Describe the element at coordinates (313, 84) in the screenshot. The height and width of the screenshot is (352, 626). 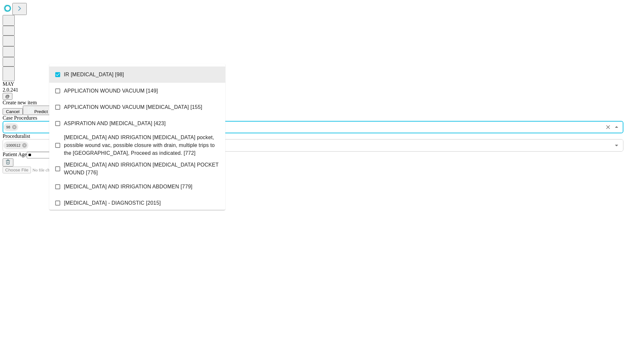
I see `div: MAY` at that location.